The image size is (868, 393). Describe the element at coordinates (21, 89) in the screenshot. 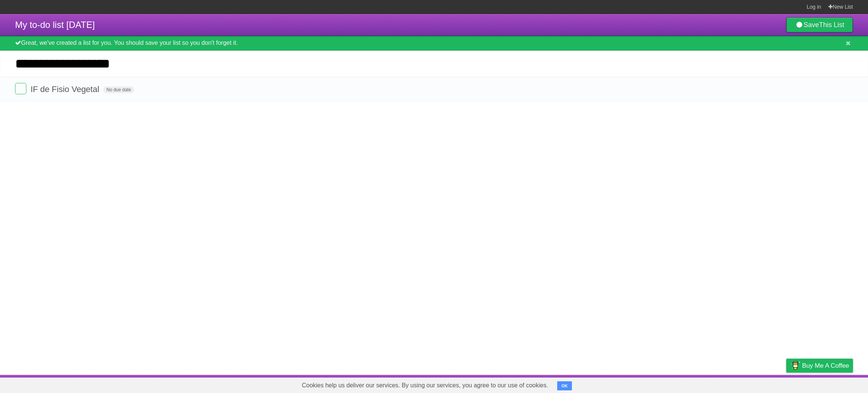

I see `label: Done` at that location.